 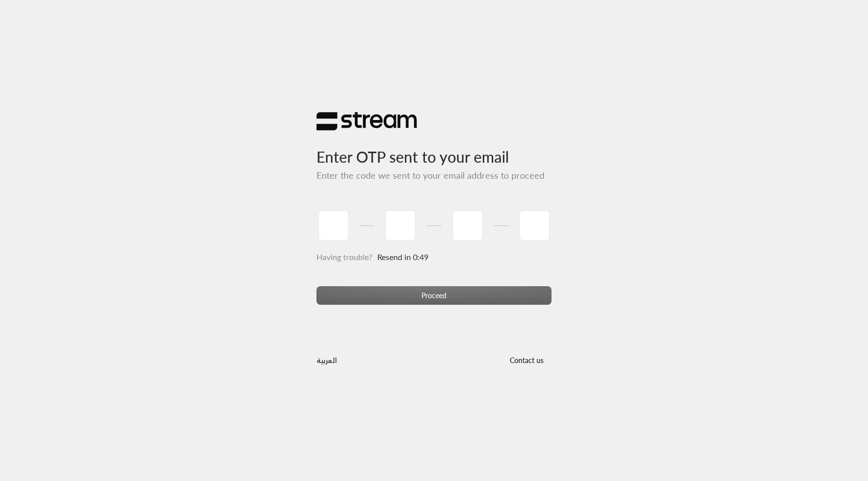 What do you see at coordinates (344, 257) in the screenshot?
I see `span: Having trouble?` at bounding box center [344, 257].